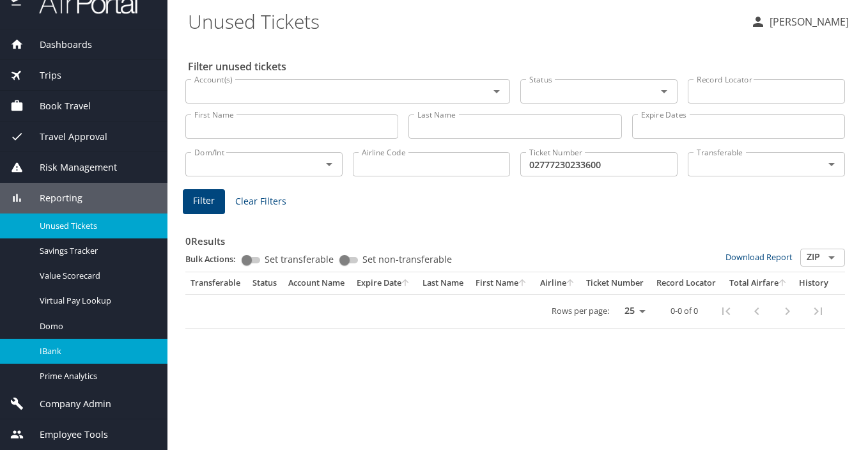 This screenshot has height=450, width=868. Describe the element at coordinates (65, 137) in the screenshot. I see `span: Travel Approval` at that location.